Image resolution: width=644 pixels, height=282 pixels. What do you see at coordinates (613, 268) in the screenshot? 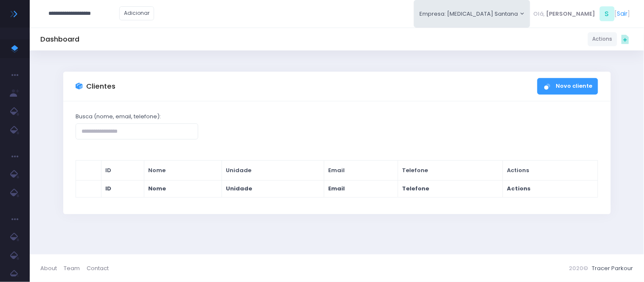
I see `a: Tracer Parkour` at bounding box center [613, 268].